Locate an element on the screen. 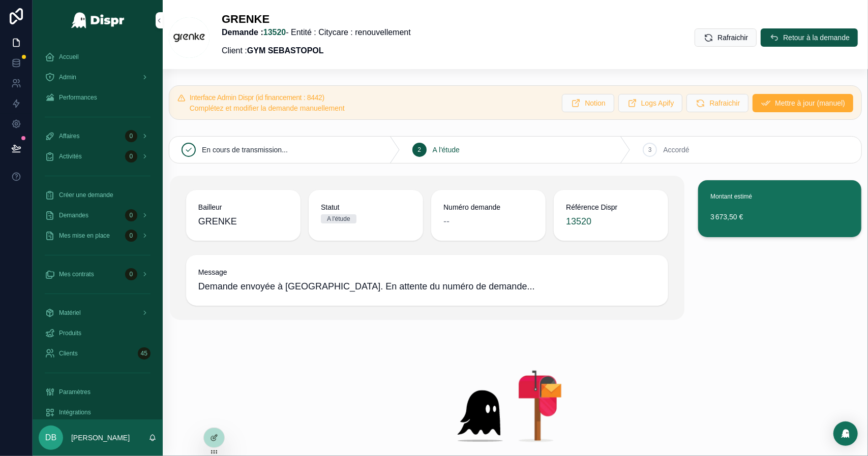 The image size is (868, 456). span: Logs Apify is located at coordinates (658, 103).